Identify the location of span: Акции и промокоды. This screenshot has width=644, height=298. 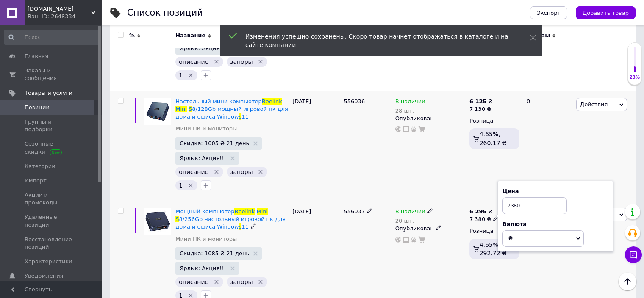
(51, 199).